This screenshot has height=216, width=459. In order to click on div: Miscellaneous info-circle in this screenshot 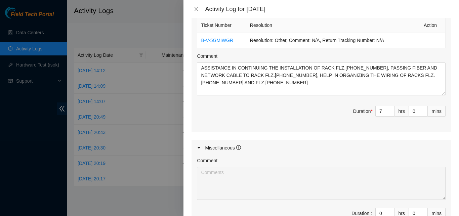, I will do `click(321, 148)`.